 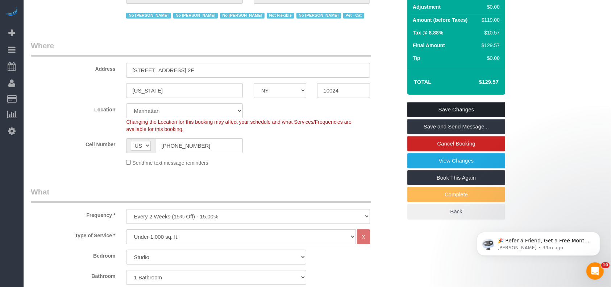 What do you see at coordinates (78, 31) in the screenshot?
I see `p: Message from Ellie, sent 39m ago` at bounding box center [78, 31].